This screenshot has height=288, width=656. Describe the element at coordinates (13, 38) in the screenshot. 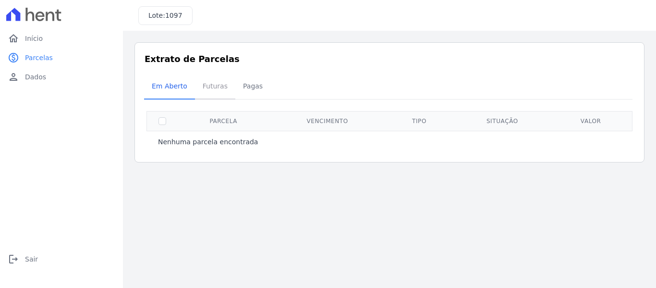

I see `i: home` at that location.